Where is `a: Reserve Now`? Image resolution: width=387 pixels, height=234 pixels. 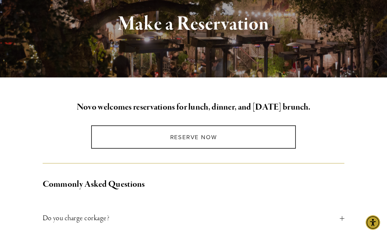 a: Reserve Now is located at coordinates (193, 137).